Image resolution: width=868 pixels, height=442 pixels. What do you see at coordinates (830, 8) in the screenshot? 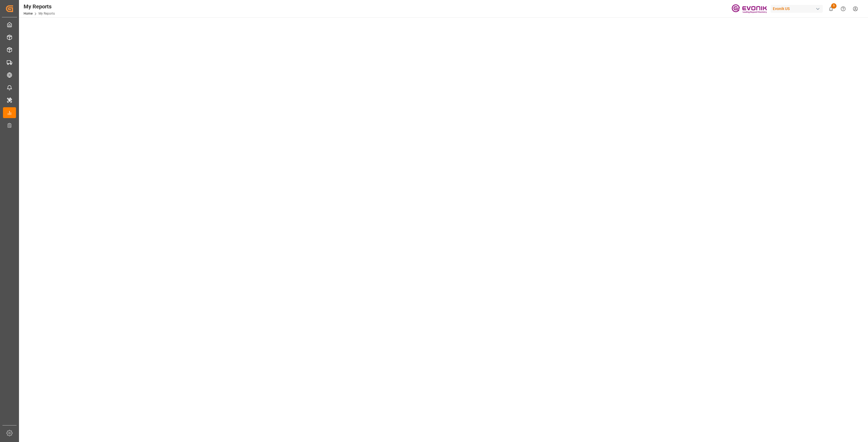
I see `button: show 5 new notifications` at bounding box center [830, 8].